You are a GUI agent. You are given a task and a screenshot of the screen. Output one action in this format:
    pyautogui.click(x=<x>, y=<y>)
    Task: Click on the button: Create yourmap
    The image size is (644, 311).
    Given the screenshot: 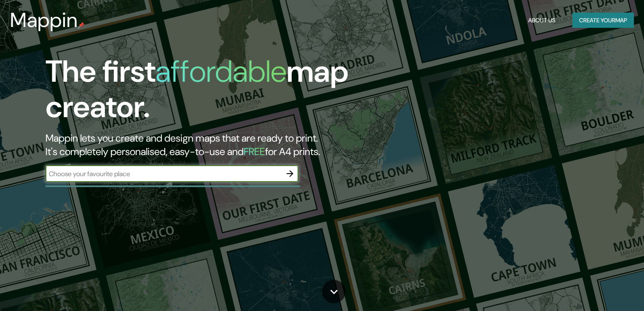 What is the action you would take?
    pyautogui.click(x=603, y=20)
    